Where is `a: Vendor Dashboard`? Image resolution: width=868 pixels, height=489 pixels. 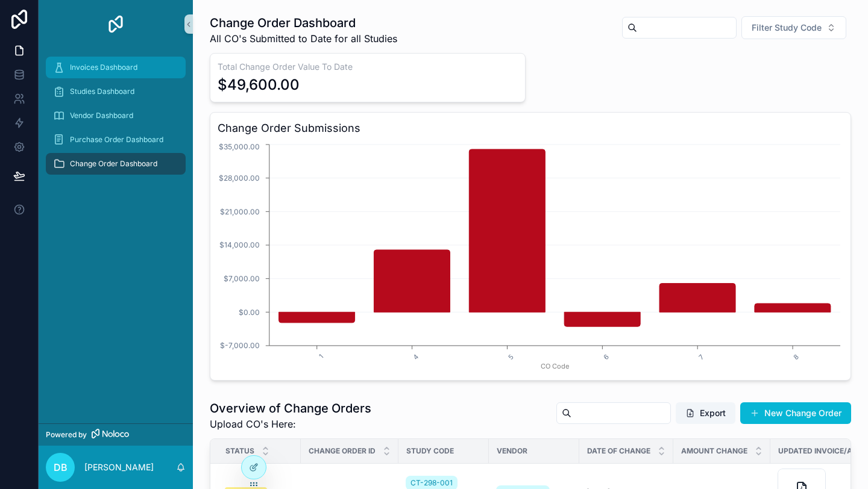
a: Vendor Dashboard is located at coordinates (116, 116).